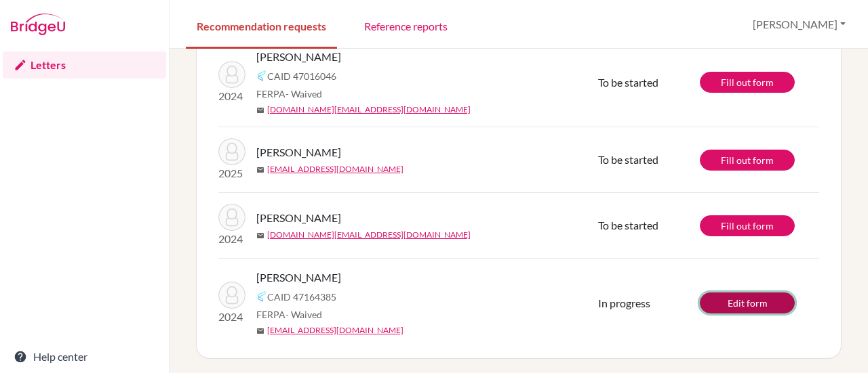 The width and height of the screenshot is (868, 373). I want to click on a: Letters, so click(84, 65).